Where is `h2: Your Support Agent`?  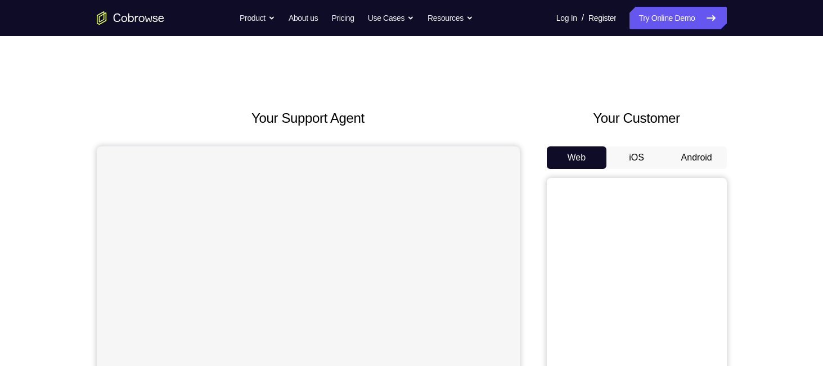
h2: Your Support Agent is located at coordinates (308, 118).